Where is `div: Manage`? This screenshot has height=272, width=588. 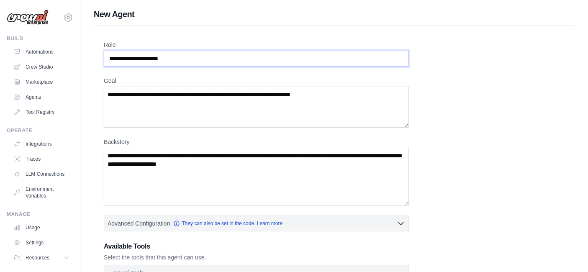
div: Manage is located at coordinates (40, 214).